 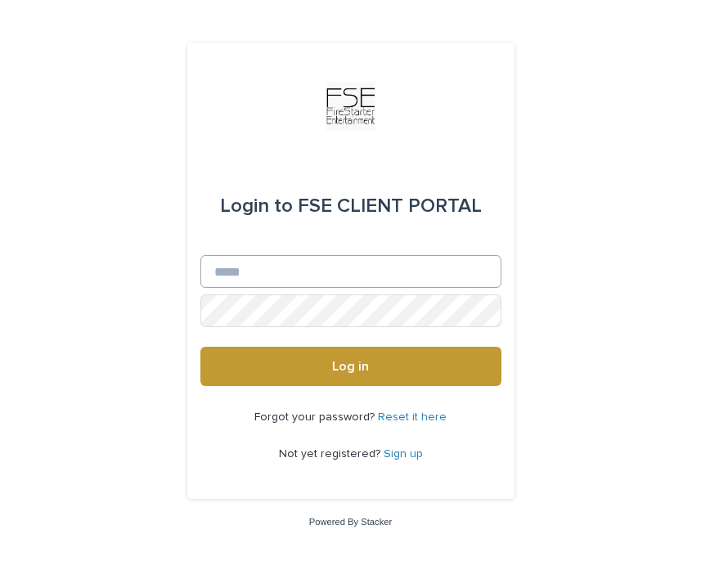 What do you see at coordinates (256, 206) in the screenshot?
I see `span: Login to` at bounding box center [256, 206].